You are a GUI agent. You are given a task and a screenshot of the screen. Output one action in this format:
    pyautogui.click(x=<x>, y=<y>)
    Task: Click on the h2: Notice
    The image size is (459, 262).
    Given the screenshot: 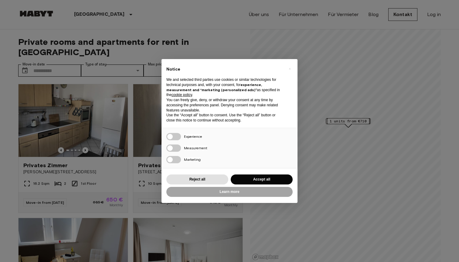 What is the action you would take?
    pyautogui.click(x=225, y=69)
    